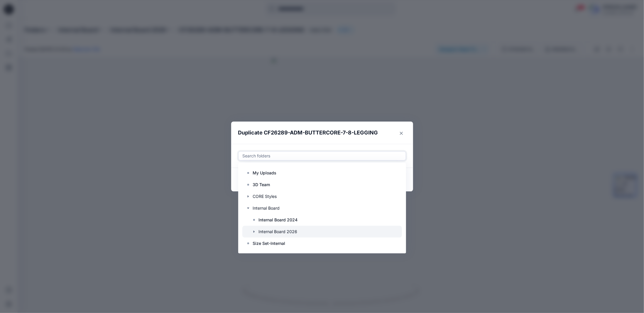 The width and height of the screenshot is (644, 313). What do you see at coordinates (402, 133) in the screenshot?
I see `button: Close` at bounding box center [402, 133].